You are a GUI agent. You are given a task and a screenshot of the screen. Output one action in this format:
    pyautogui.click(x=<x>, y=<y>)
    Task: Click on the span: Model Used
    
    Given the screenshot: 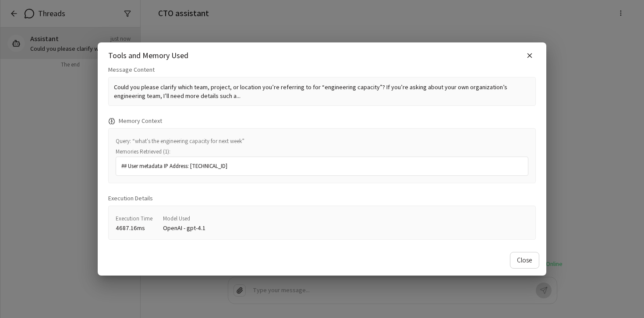 What is the action you would take?
    pyautogui.click(x=176, y=218)
    